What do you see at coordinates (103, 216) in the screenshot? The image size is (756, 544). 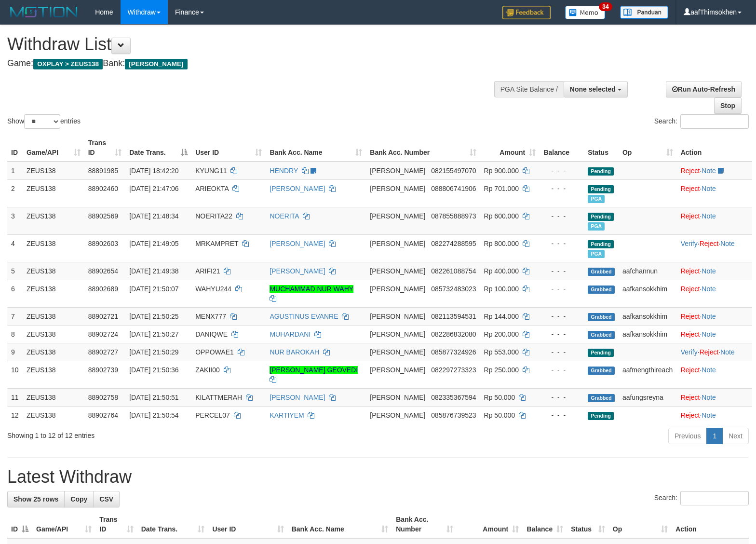 I see `span: 88902569` at bounding box center [103, 216].